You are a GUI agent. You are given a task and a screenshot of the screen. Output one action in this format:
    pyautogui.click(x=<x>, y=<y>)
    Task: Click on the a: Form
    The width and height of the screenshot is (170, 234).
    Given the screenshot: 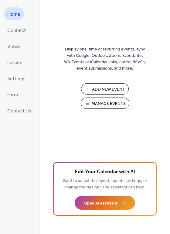 What is the action you would take?
    pyautogui.click(x=13, y=94)
    